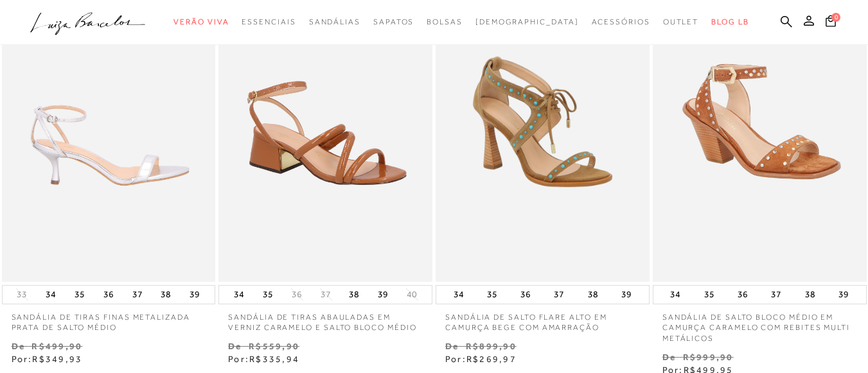 The height and width of the screenshot is (373, 868). Describe the element at coordinates (542, 319) in the screenshot. I see `p: SANDÁLIA DE SALTO FLARE ALTO EM CAMURÇA BEGE COM AMARRAÇÃO` at that location.